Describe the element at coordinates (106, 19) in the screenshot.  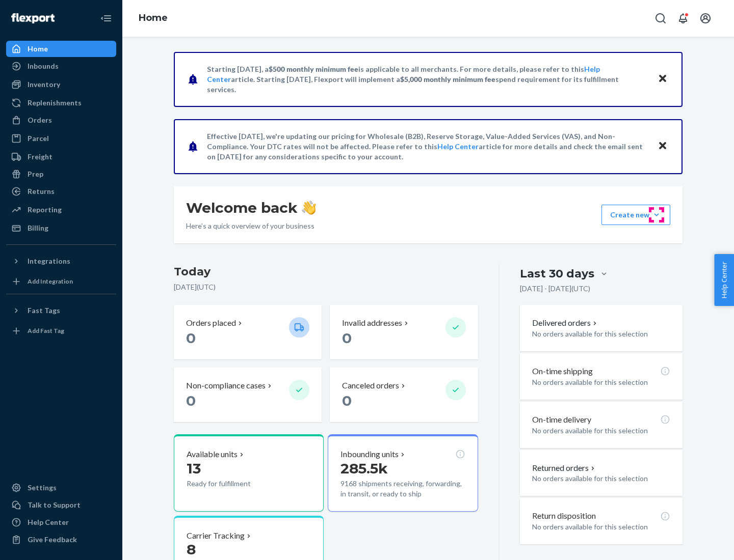
I see `button: Close Navigation` at that location.